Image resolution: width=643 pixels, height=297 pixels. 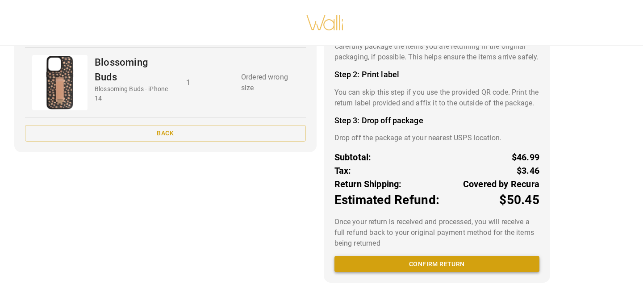 What do you see at coordinates (353, 157) in the screenshot?
I see `p: Subtotal:` at bounding box center [353, 157].